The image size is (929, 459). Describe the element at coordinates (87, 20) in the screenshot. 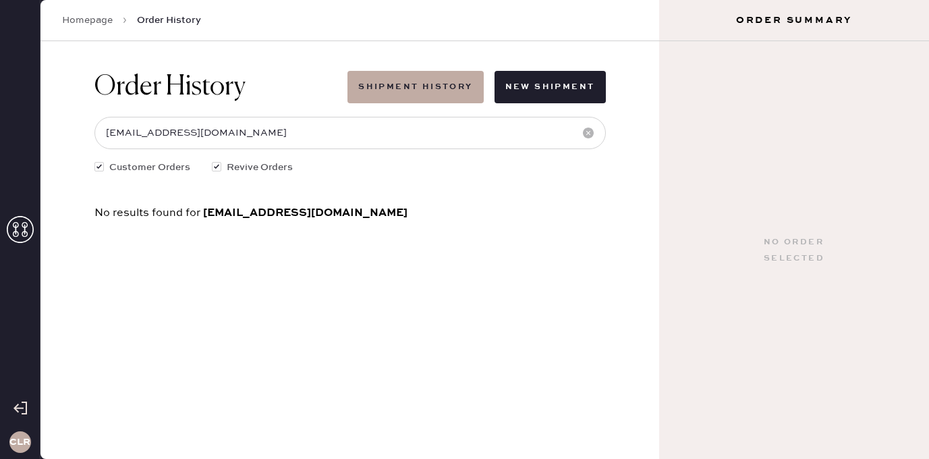

I see `a: Homepage` at that location.